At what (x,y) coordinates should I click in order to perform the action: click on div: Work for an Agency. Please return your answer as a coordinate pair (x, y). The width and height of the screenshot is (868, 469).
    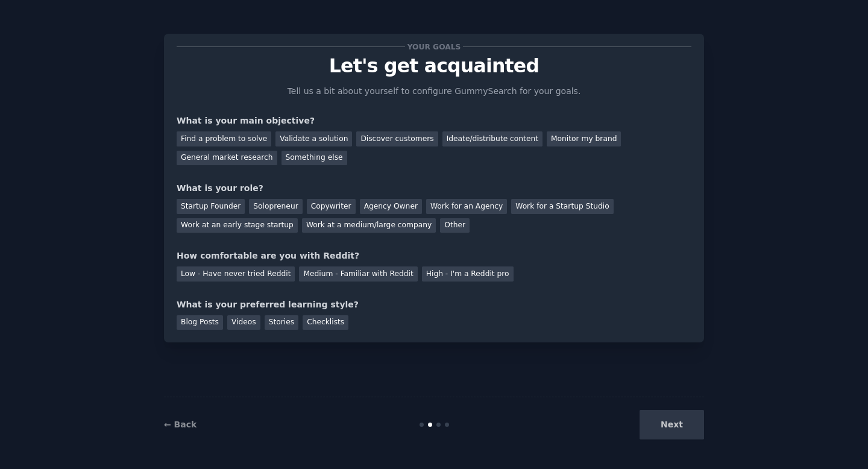
    Looking at the image, I should click on (466, 206).